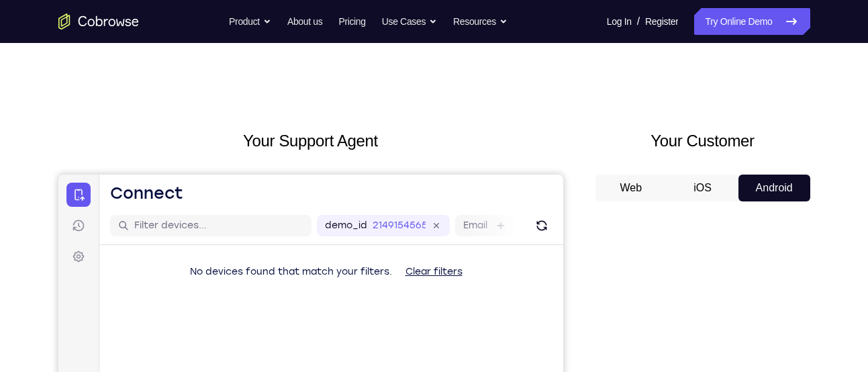 Image resolution: width=868 pixels, height=372 pixels. Describe the element at coordinates (352, 22) in the screenshot. I see `a: Pricing` at that location.